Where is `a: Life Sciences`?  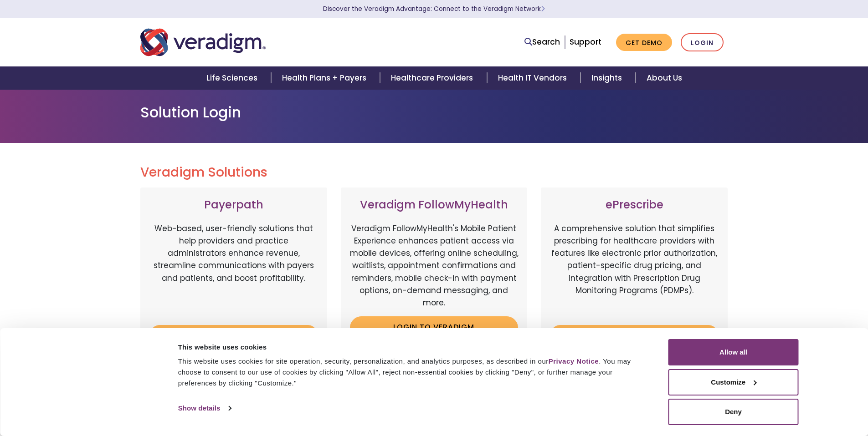
a: Life Sciences is located at coordinates (233, 78).